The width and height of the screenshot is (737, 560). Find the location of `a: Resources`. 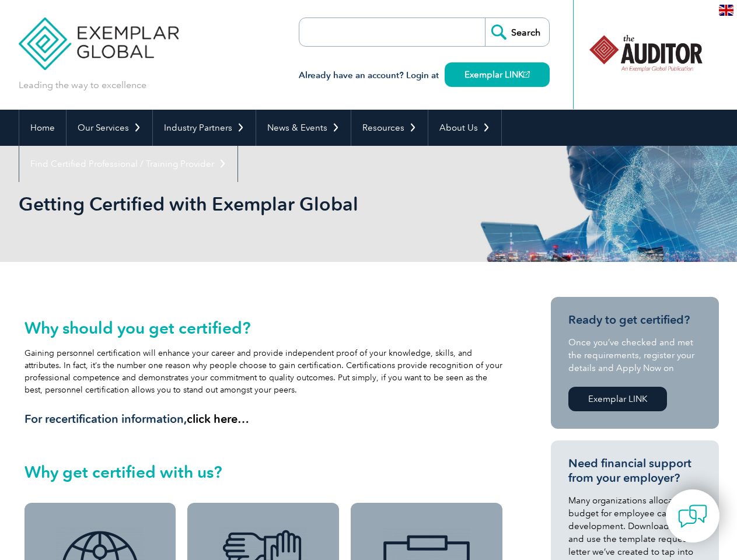

a: Resources is located at coordinates (389, 128).